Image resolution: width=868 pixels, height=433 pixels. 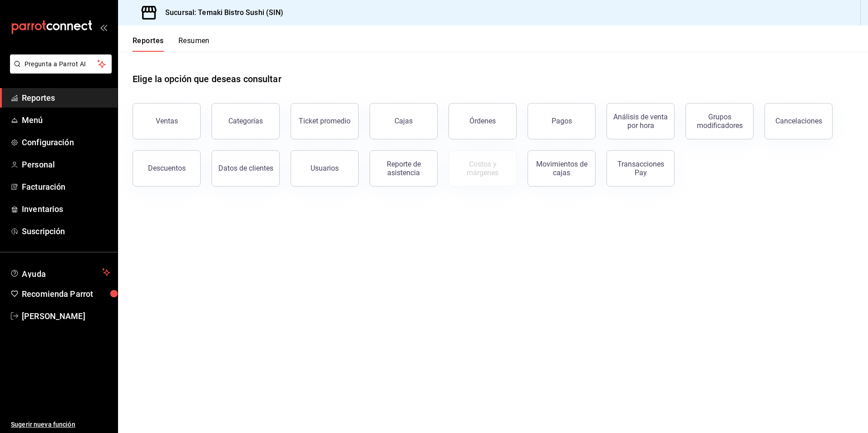 I want to click on button: Reportes, so click(x=148, y=44).